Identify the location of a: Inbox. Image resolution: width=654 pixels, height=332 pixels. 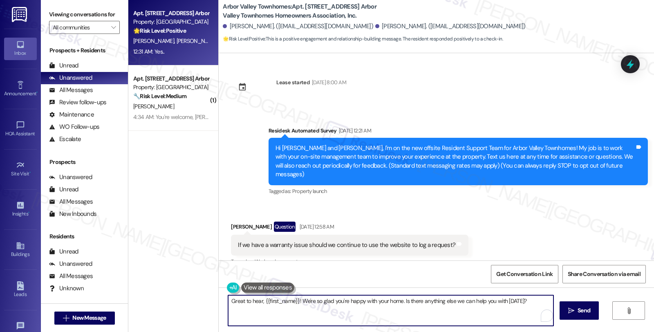
(20, 49).